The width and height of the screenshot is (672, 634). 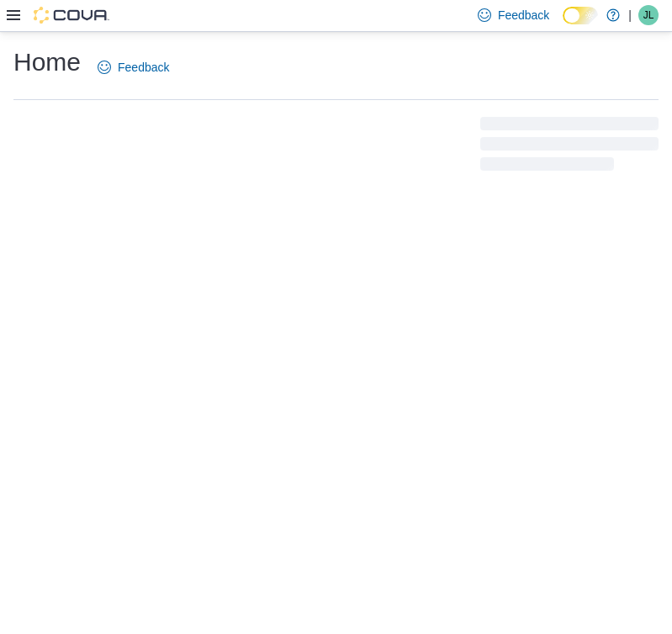 What do you see at coordinates (563, 24) in the screenshot?
I see `span: Dark Mode` at bounding box center [563, 24].